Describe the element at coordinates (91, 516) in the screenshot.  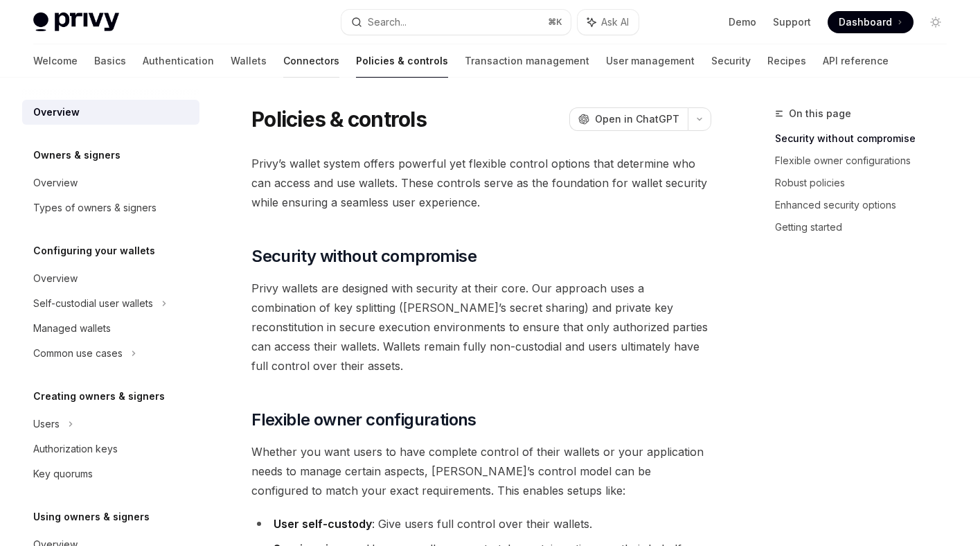
I see `h5: Using owners & signers` at that location.